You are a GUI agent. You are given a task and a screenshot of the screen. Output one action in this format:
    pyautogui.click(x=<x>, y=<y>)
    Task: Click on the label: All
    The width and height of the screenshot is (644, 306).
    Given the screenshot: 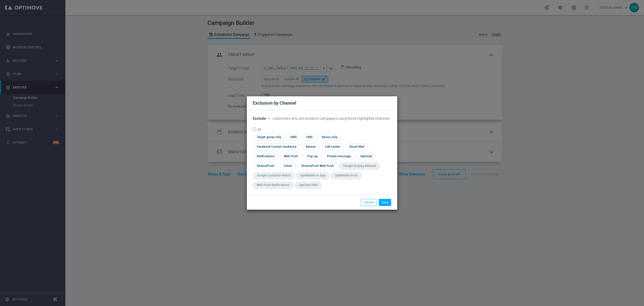 What is the action you would take?
    pyautogui.click(x=259, y=129)
    